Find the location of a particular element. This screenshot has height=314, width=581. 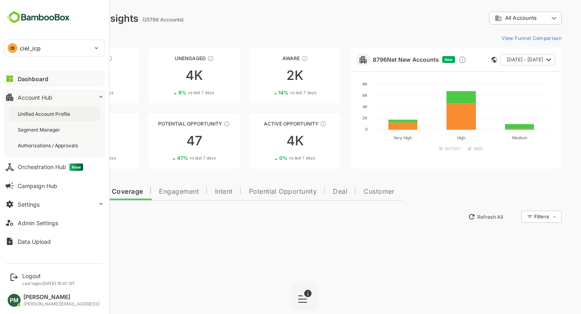

span: All Accounts is located at coordinates (493, 18).